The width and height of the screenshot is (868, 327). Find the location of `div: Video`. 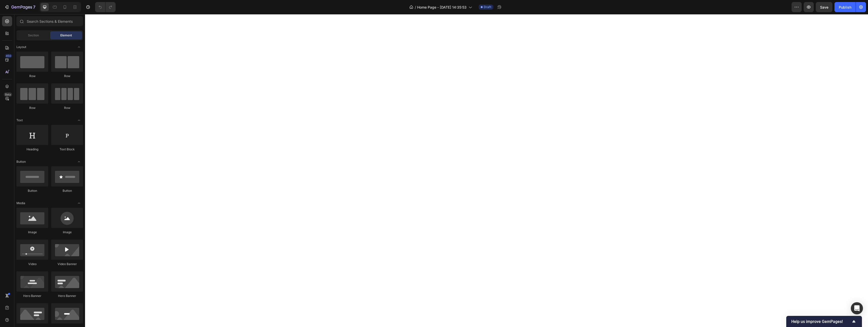

div: Video is located at coordinates (32, 264).